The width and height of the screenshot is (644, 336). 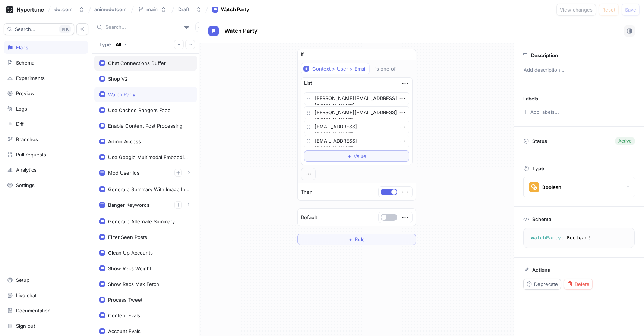 I want to click on div: Logs, so click(x=21, y=109).